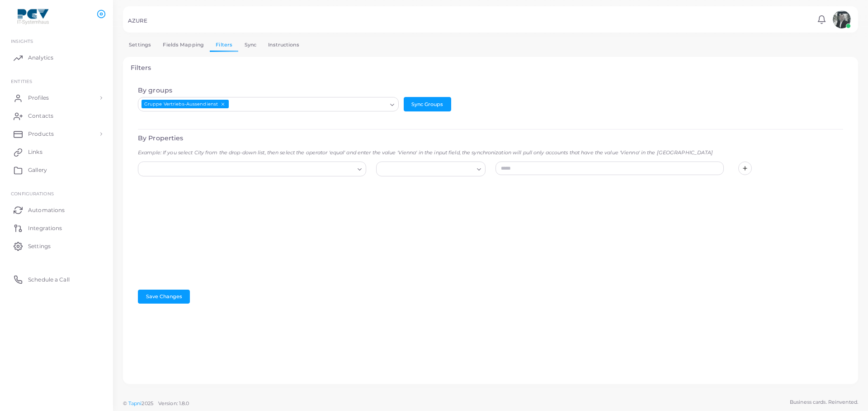 Image resolution: width=868 pixels, height=411 pixels. I want to click on span: Schedule a Call, so click(49, 280).